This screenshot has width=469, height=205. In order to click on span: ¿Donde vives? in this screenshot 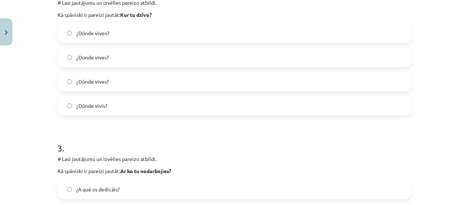, I will do `click(92, 57)`.